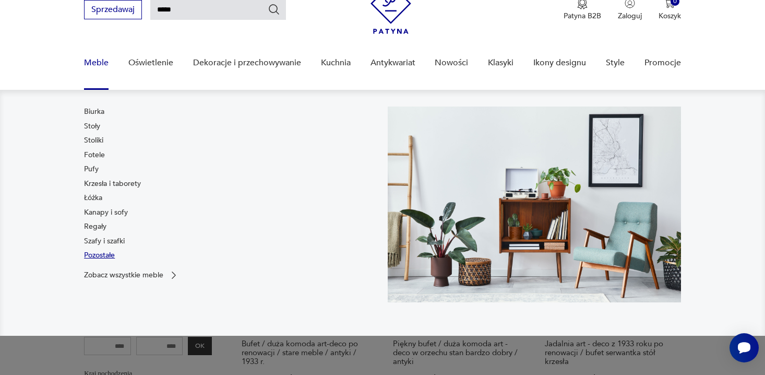 This screenshot has width=765, height=375. I want to click on a: Style, so click(615, 63).